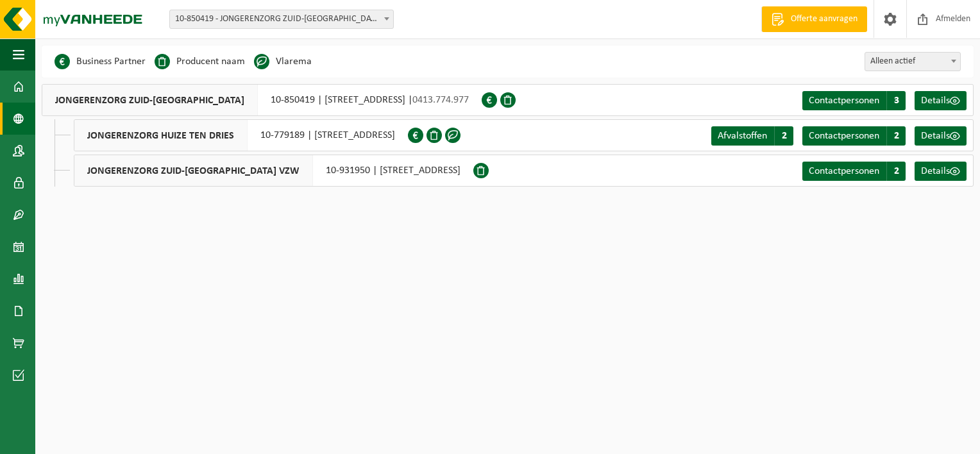 The height and width of the screenshot is (454, 980). What do you see at coordinates (814, 19) in the screenshot?
I see `a: Offerte aanvragen` at bounding box center [814, 19].